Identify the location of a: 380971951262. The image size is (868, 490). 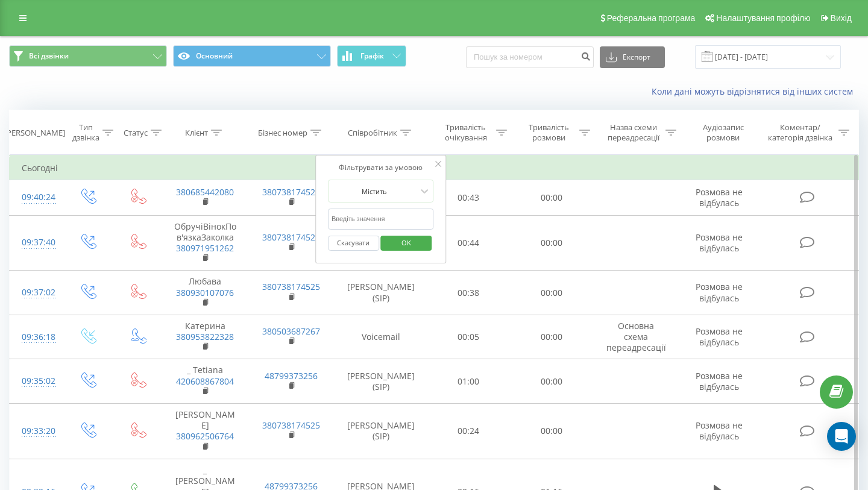
(205, 248).